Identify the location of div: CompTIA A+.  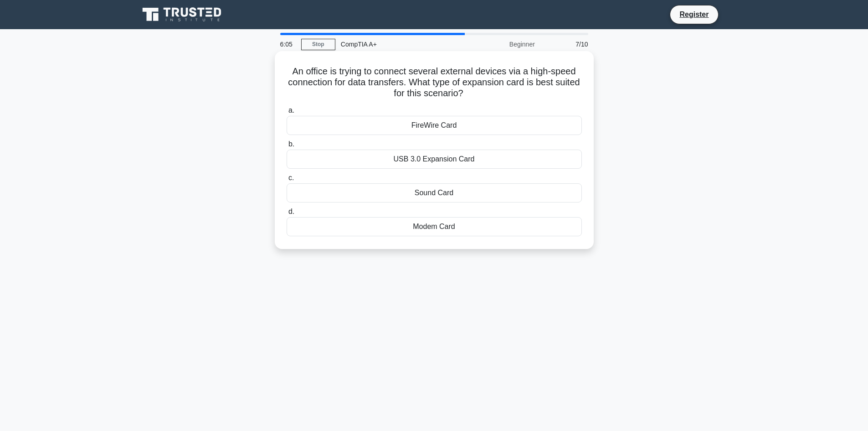
(398, 45).